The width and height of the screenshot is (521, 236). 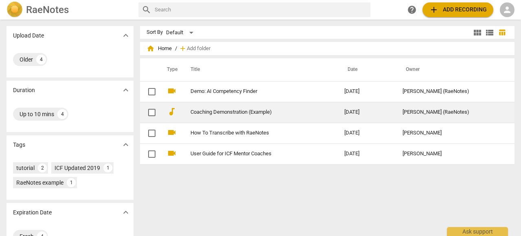 What do you see at coordinates (32, 212) in the screenshot?
I see `p: Expiration Date` at bounding box center [32, 212].